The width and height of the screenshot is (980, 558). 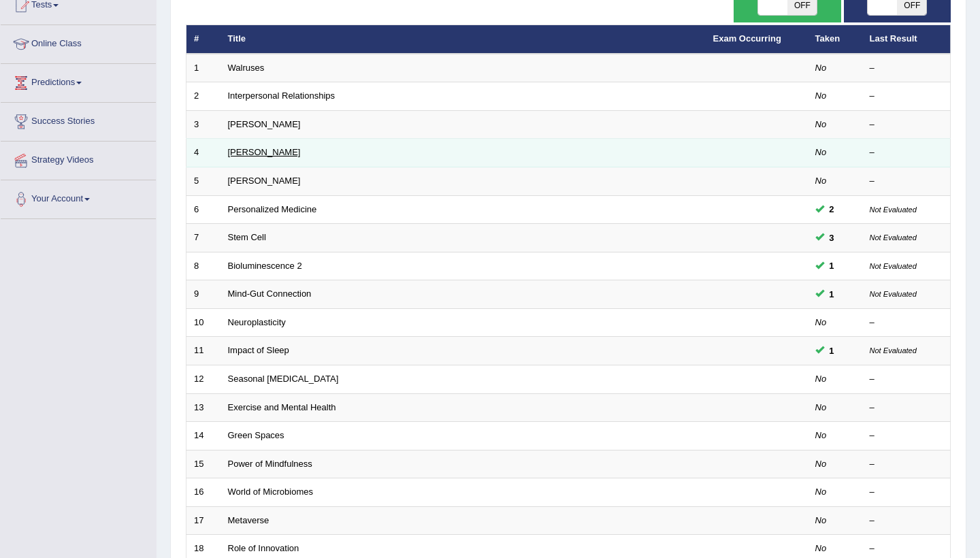 What do you see at coordinates (203, 68) in the screenshot?
I see `td: 1` at bounding box center [203, 68].